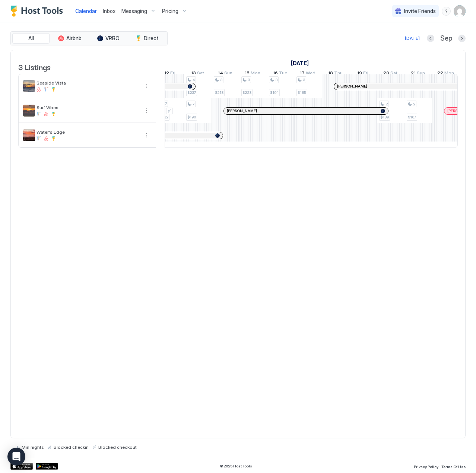  What do you see at coordinates (236, 466) in the screenshot?
I see `span: © 2025 Host Tools` at bounding box center [236, 466].